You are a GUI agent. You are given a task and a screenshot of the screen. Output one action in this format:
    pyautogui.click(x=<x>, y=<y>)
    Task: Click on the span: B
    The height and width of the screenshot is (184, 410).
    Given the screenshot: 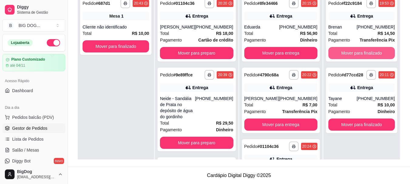 What is the action you would take?
    pyautogui.click(x=11, y=25)
    